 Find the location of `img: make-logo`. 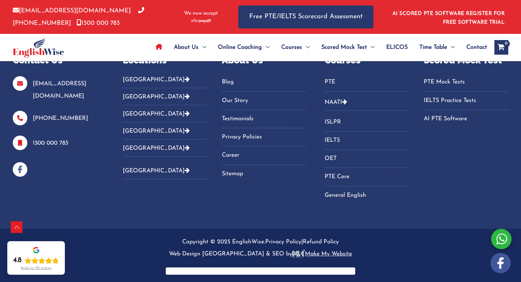

img: make-logo is located at coordinates (298, 254).